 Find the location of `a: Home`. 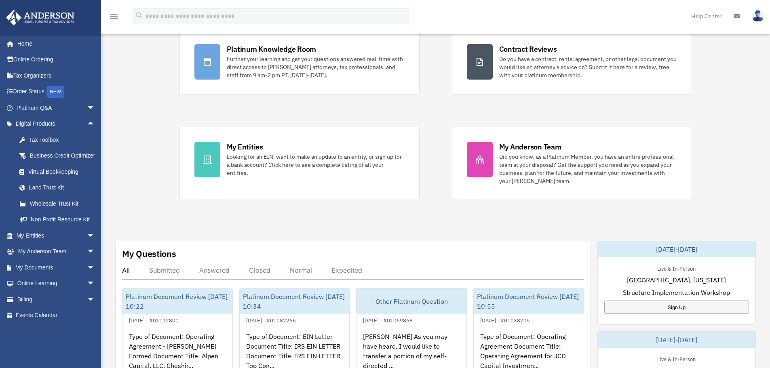

a: Home is located at coordinates (54, 44).